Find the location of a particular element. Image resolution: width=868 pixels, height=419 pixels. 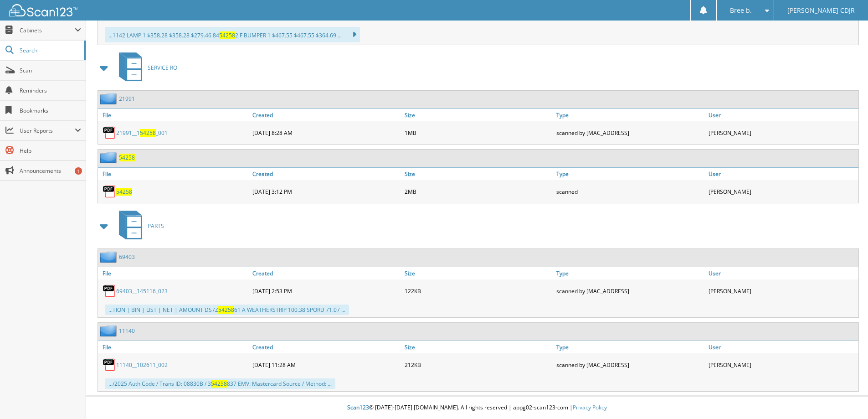

span: Help is located at coordinates (50, 150).